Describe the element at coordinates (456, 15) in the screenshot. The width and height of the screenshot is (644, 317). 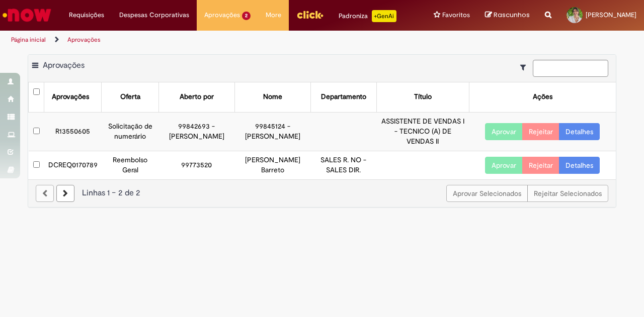
I see `span: Favoritos` at that location.